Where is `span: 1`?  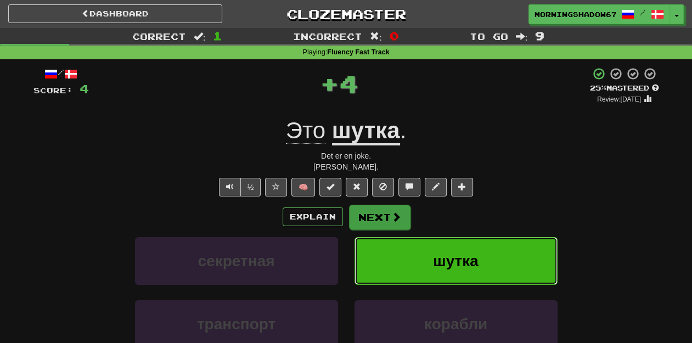
span: 1 is located at coordinates (217, 36).